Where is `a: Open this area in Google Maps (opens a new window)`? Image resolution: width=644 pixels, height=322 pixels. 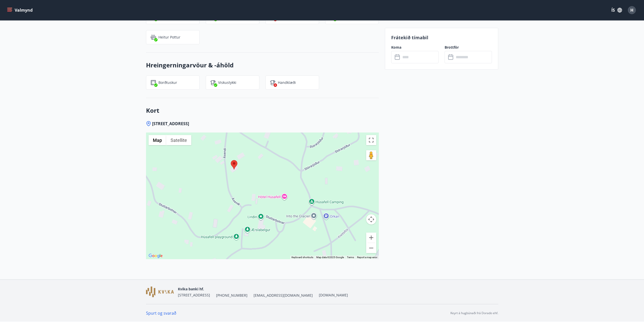 a: Open this area in Google Maps (opens a new window) is located at coordinates (156, 256).